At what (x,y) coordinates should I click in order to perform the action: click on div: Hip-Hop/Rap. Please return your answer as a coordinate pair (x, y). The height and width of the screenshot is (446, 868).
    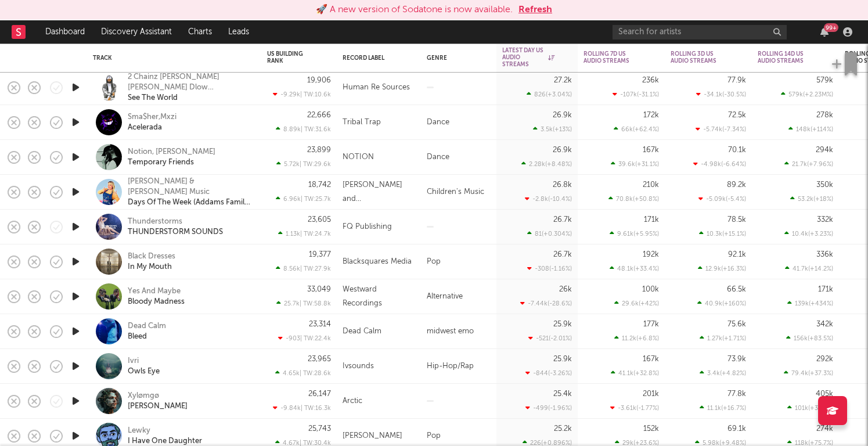
    Looking at the image, I should click on (459, 367).